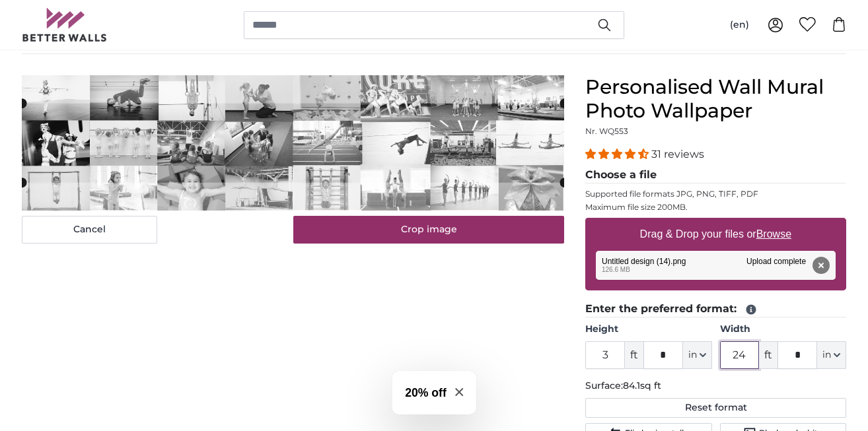 The width and height of the screenshot is (868, 431). What do you see at coordinates (715, 194) in the screenshot?
I see `p: Supported file formats JPG, PNG, TIFF, PDF` at bounding box center [715, 194].